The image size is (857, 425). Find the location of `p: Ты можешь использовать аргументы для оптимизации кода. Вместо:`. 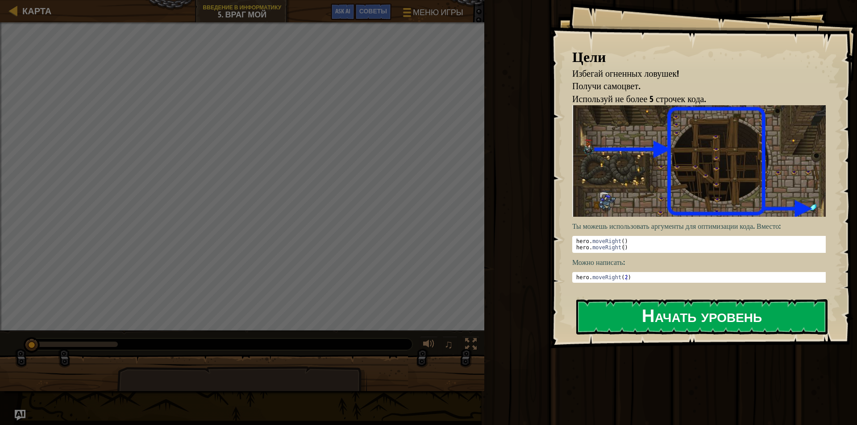

p: Ты можешь использовать аргументы для оптимизации кода. Вместо: is located at coordinates (702, 226).